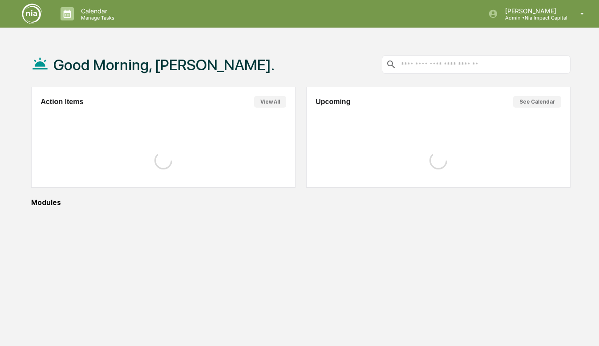 The height and width of the screenshot is (346, 599). Describe the element at coordinates (62, 102) in the screenshot. I see `h2: Action Items` at that location.